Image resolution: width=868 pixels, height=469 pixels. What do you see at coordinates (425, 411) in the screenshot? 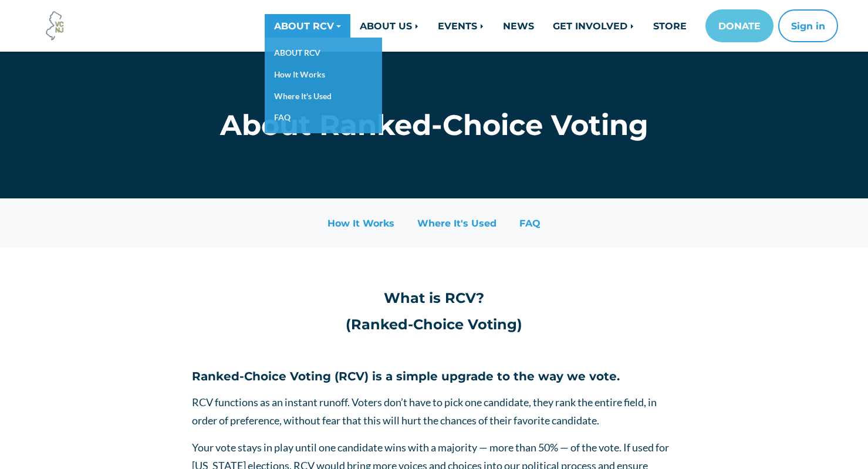
I see `span: RCV functions as an instant runoff. Voters don’t have to pick one candidate, they rank the entire...` at bounding box center [425, 411].